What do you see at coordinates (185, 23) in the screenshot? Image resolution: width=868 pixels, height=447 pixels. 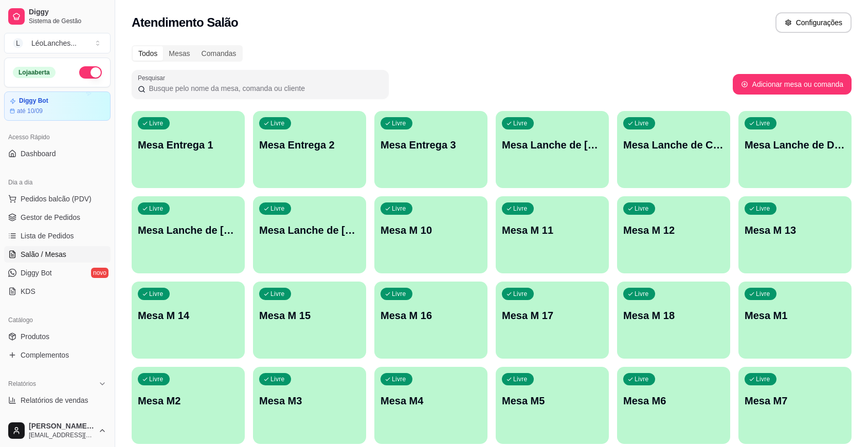 I see `h2: Atendimento Salão` at bounding box center [185, 23].